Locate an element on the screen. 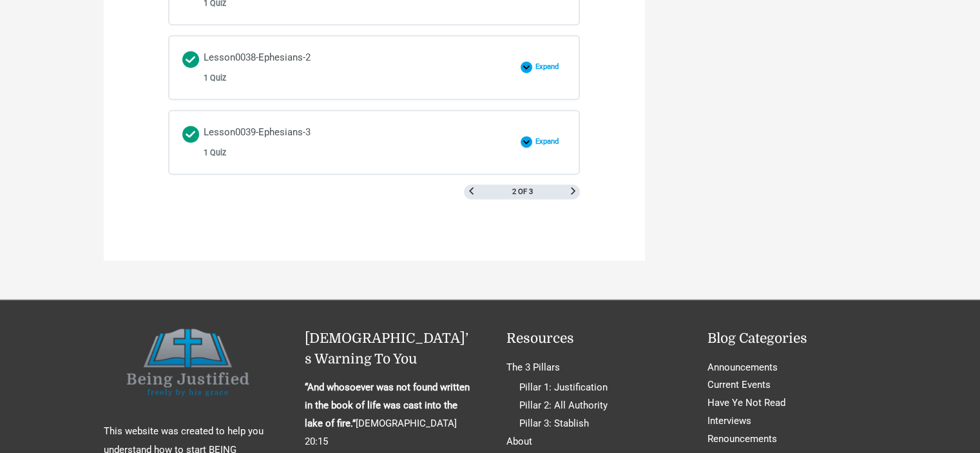  span: 2 of 3 is located at coordinates (522, 192).